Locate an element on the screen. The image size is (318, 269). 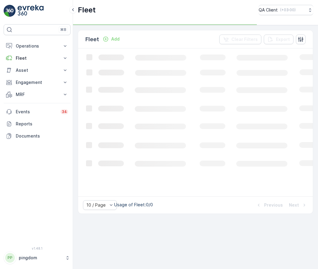
p: Usage of Fleet : 0/0 is located at coordinates (134, 205).